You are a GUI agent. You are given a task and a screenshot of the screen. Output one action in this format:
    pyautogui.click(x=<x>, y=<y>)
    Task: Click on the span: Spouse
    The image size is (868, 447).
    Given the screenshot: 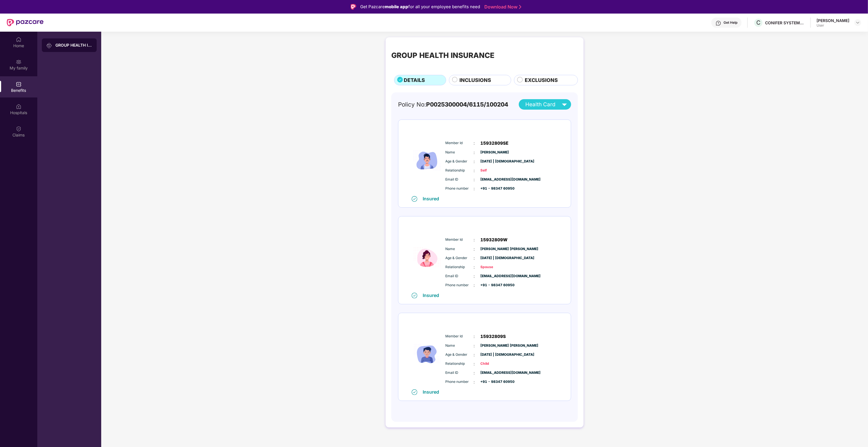 What is the action you would take?
    pyautogui.click(x=495, y=267)
    